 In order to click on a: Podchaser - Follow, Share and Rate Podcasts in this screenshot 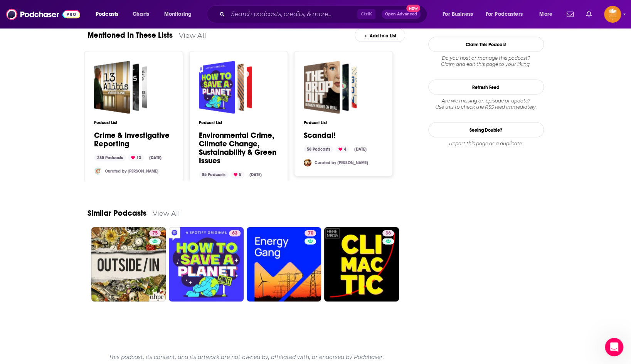, I will do `click(43, 14)`.